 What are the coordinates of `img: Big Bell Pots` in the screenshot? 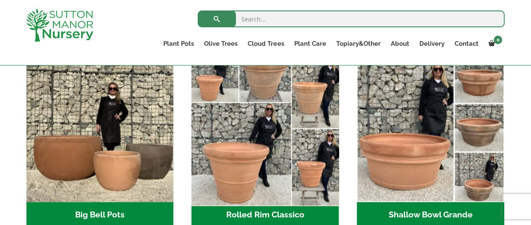 It's located at (100, 128).